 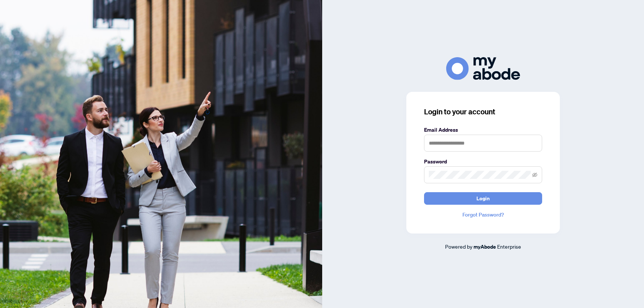 I want to click on img: ma-logo, so click(x=483, y=68).